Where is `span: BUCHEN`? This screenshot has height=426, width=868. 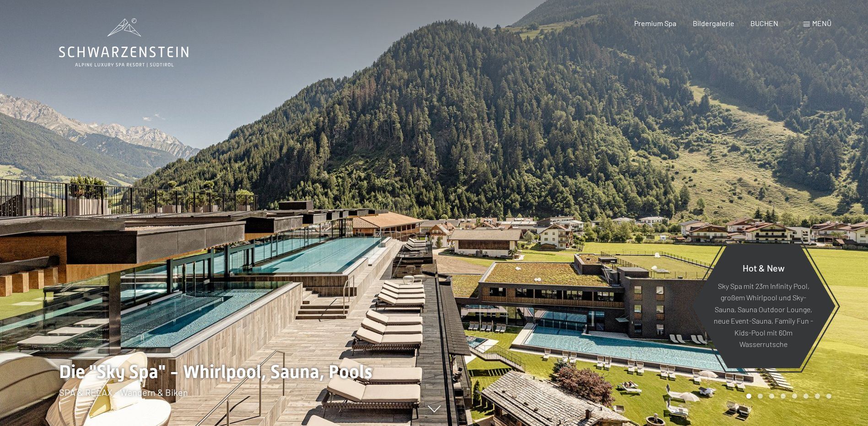
span: BUCHEN is located at coordinates (764, 23).